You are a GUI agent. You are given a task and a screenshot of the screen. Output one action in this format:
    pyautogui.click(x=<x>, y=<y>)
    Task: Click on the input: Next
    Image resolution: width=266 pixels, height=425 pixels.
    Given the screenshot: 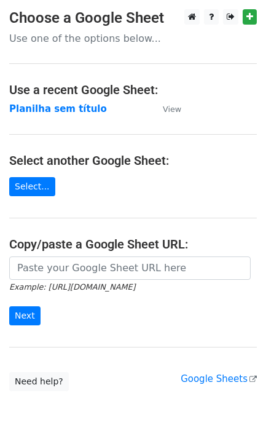 What is the action you would take?
    pyautogui.click(x=25, y=316)
    